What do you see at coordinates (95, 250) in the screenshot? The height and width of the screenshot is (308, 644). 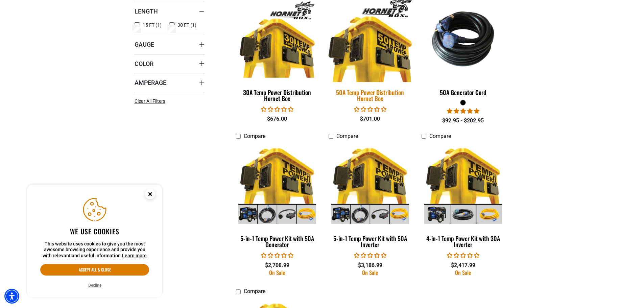 I see `p: This website uses cookies to give you the most awesome browsing experience and provide you with r...` at bounding box center [95, 250].